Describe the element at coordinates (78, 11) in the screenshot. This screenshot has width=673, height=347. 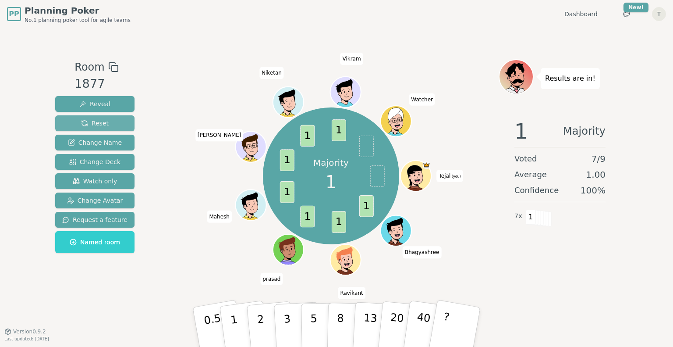
I see `span: Planning Poker` at that location.